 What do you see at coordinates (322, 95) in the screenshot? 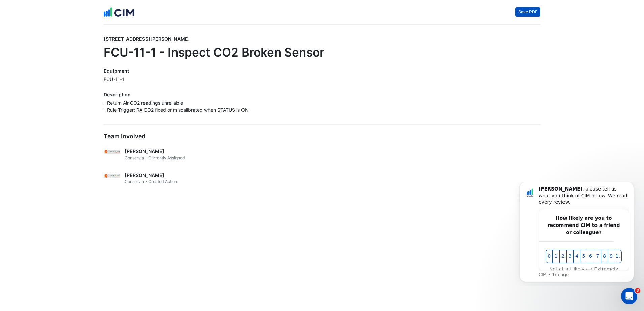
I see `div: Description` at bounding box center [322, 95].